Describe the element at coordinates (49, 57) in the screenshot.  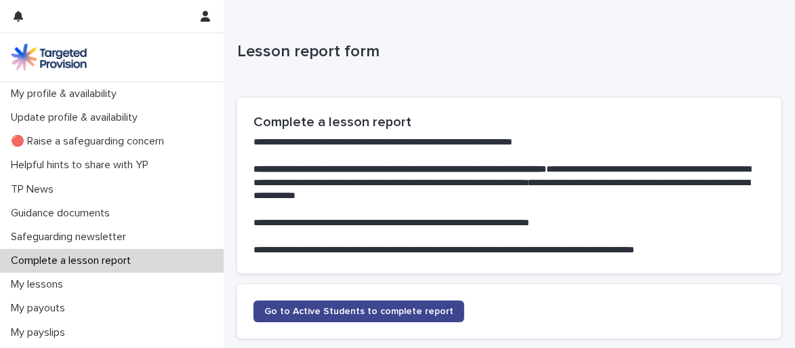
I see `img: M5nRWzHhSzIhMunXDL62` at that location.